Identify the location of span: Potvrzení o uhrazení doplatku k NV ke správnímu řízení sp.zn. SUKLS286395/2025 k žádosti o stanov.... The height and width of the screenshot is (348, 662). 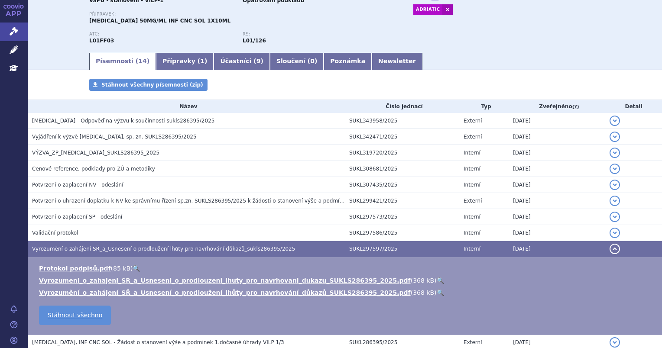
(250, 201).